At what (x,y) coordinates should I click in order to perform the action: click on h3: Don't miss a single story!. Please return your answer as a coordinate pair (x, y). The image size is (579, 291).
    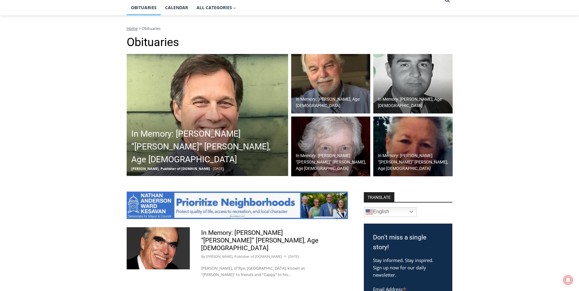
    Looking at the image, I should click on (408, 242).